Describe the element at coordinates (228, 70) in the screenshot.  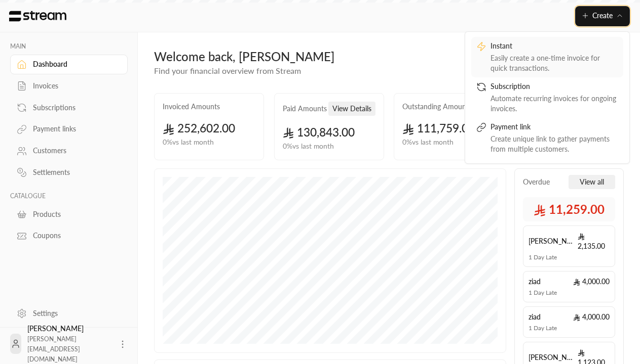
I see `span: Find your financial overview from Stream` at that location.